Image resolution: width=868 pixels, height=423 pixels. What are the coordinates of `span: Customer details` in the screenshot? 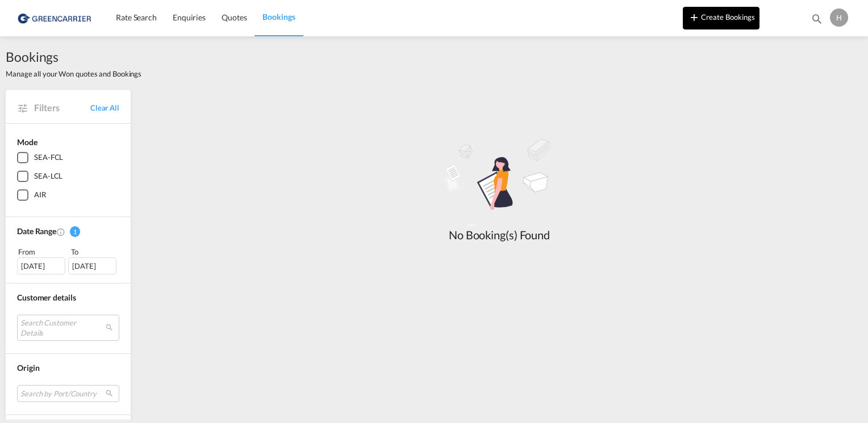 It's located at (46, 297).